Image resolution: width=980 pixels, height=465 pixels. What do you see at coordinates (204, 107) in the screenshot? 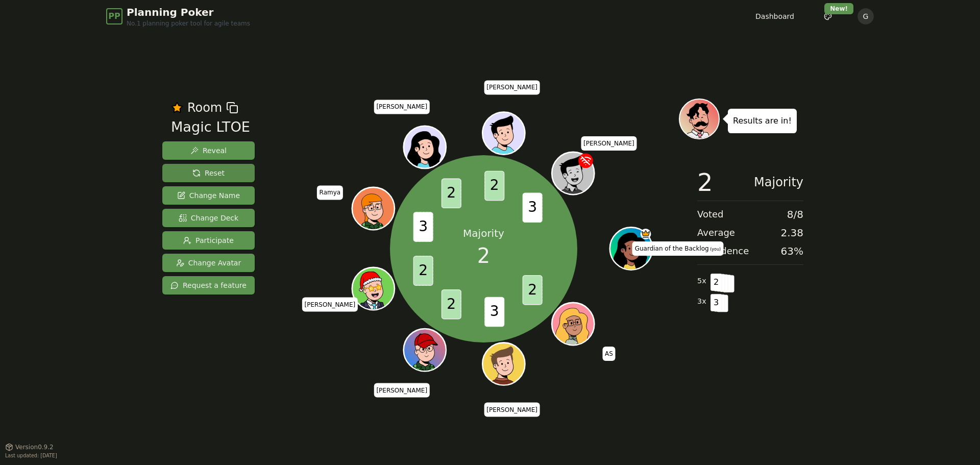
I see `span: Room` at bounding box center [204, 107].